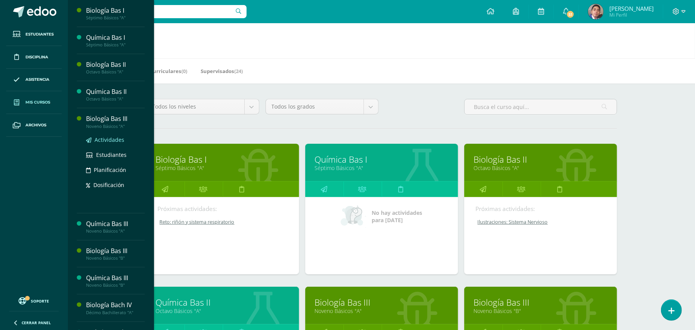  I want to click on span: Dosificación, so click(109, 185).